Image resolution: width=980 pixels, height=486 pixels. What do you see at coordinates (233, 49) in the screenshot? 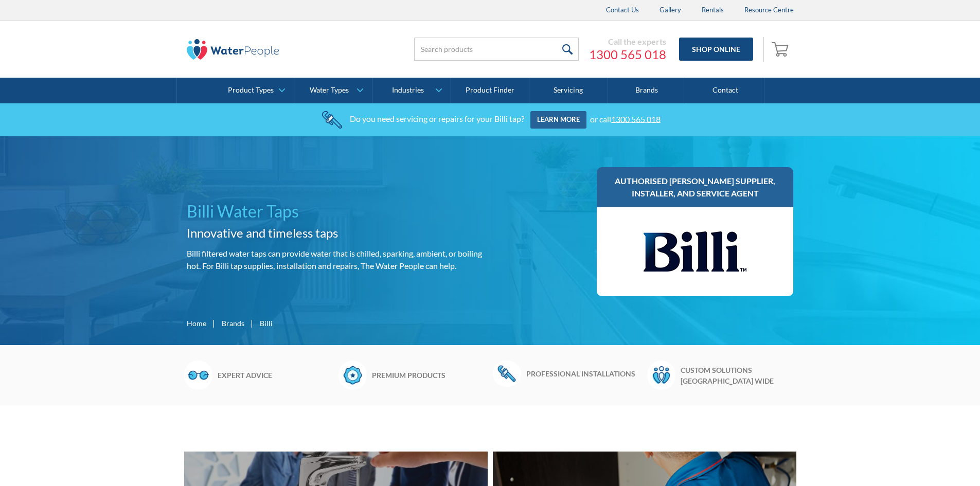
I see `img: The Water People` at bounding box center [233, 49].